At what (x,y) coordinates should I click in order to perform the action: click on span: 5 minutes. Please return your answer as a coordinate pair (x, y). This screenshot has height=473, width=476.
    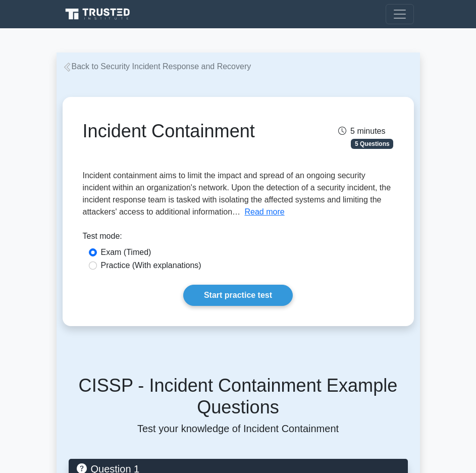
    Looking at the image, I should click on (361, 130).